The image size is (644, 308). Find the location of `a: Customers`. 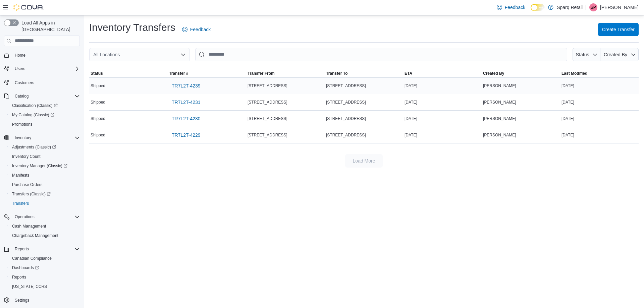

a: Customers is located at coordinates (24, 83).